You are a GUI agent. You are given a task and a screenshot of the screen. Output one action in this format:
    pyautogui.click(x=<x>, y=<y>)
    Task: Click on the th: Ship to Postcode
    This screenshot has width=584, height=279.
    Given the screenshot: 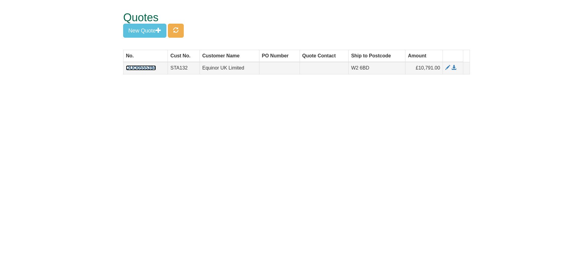 What is the action you would take?
    pyautogui.click(x=377, y=56)
    